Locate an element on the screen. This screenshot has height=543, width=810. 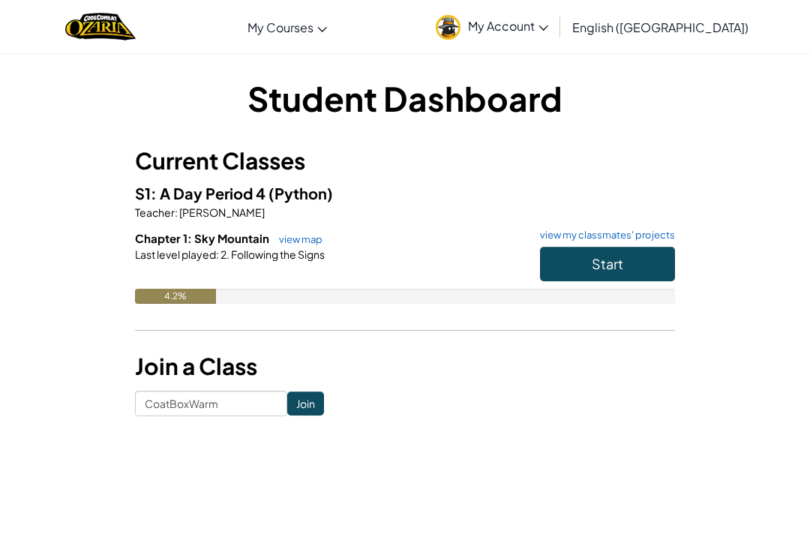
a: Ozaria by CodeCombat logo is located at coordinates (100, 26).